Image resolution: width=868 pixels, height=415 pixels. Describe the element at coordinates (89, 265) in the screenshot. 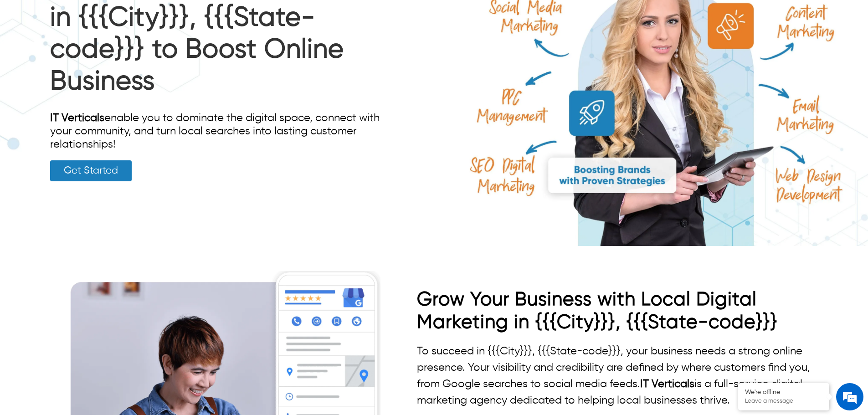

I see `textarea: Type your message and click 'Submit'` at that location.